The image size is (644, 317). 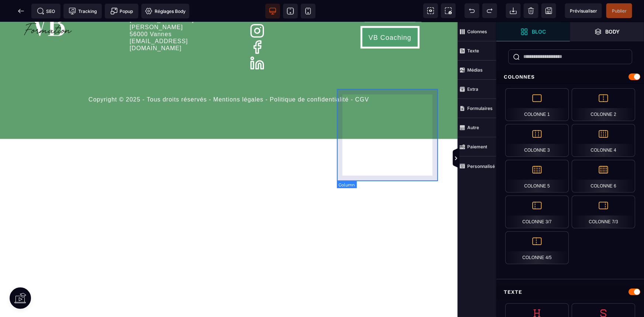 What do you see at coordinates (21, 11) in the screenshot?
I see `span: Retour` at bounding box center [21, 11].